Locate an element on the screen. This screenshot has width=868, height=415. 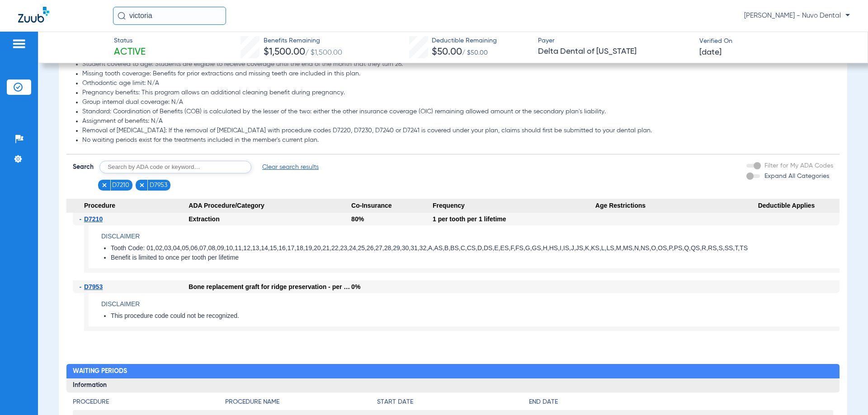
li: Assignment of benefits: N/A is located at coordinates (458, 122).